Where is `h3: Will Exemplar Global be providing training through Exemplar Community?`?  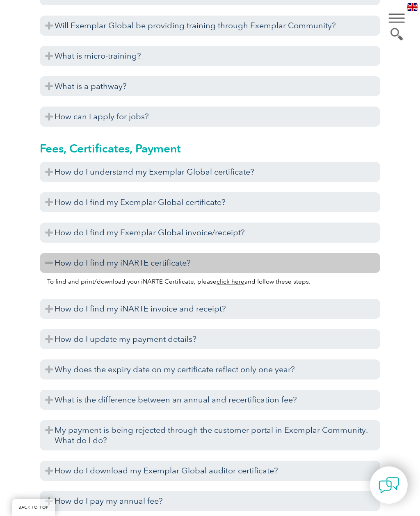 h3: Will Exemplar Global be providing training through Exemplar Community? is located at coordinates (210, 25).